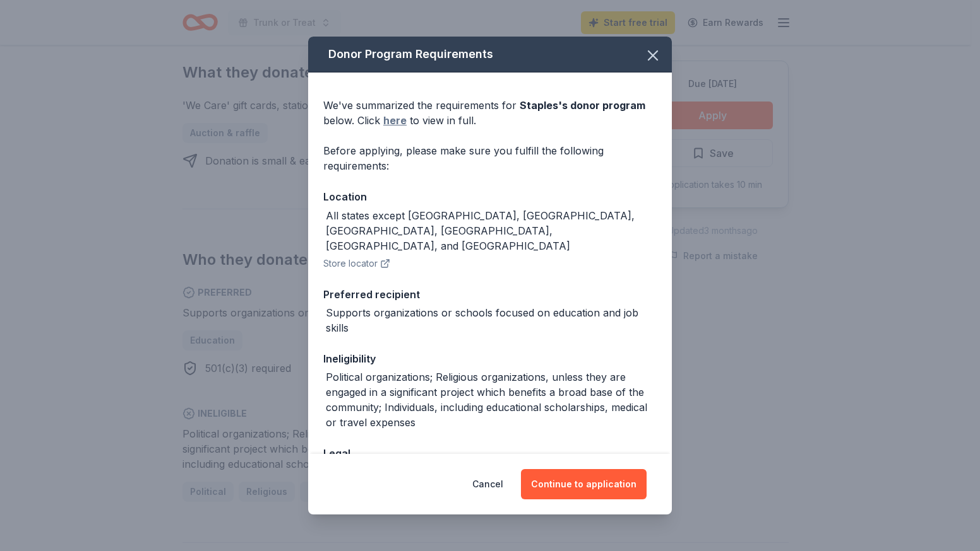 The height and width of the screenshot is (551, 980). I want to click on div: We've summarized the requirements for below. Click to view in full., so click(490, 113).